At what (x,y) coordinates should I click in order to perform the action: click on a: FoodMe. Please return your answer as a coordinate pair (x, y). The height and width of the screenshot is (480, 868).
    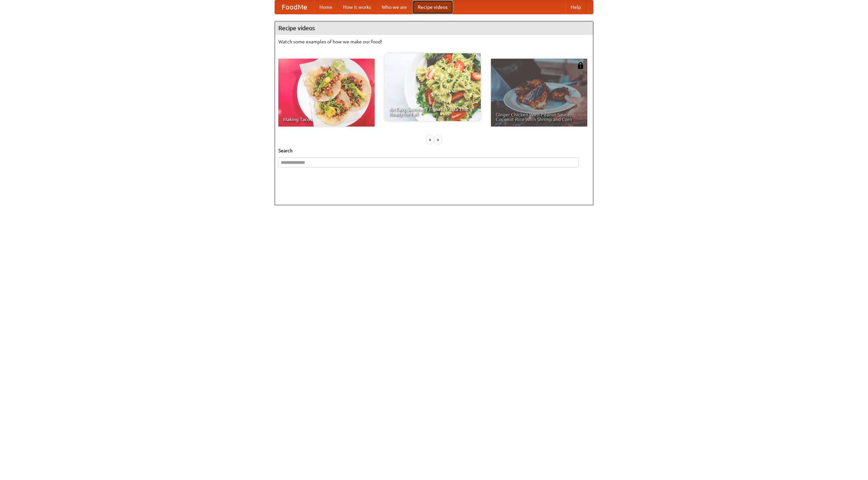
    Looking at the image, I should click on (294, 7).